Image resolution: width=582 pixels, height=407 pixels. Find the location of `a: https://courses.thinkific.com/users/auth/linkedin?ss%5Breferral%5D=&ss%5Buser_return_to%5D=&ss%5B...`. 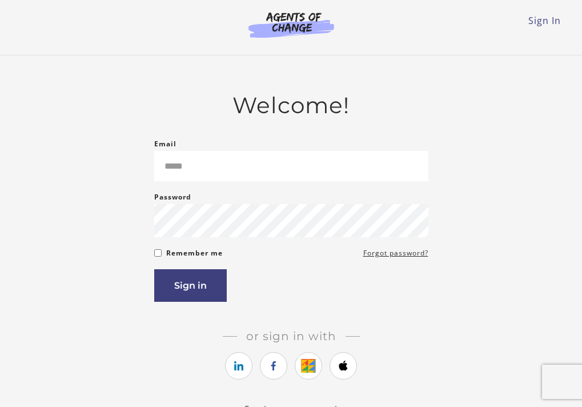

a: https://courses.thinkific.com/users/auth/linkedin?ss%5Breferral%5D=&ss%5Buser_return_to%5D=&ss%5B... is located at coordinates (239, 366).